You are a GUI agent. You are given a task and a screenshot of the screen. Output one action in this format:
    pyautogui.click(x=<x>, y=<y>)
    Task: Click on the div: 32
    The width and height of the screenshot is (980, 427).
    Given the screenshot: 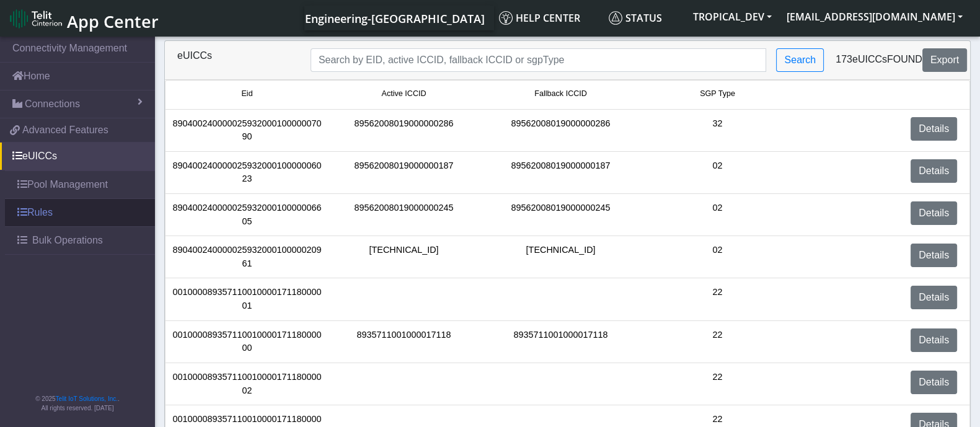 What is the action you would take?
    pyautogui.click(x=717, y=130)
    